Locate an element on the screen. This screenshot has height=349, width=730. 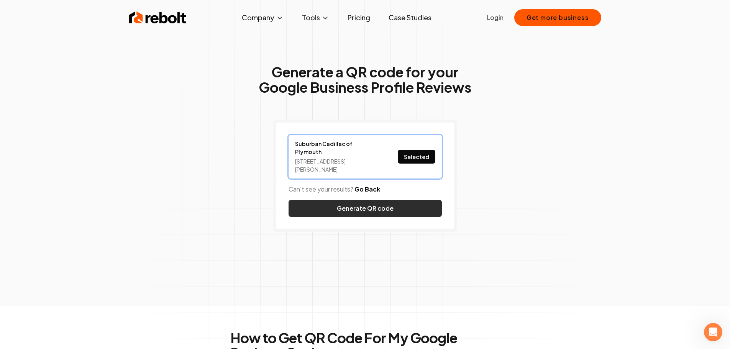
button: Company is located at coordinates (262, 18).